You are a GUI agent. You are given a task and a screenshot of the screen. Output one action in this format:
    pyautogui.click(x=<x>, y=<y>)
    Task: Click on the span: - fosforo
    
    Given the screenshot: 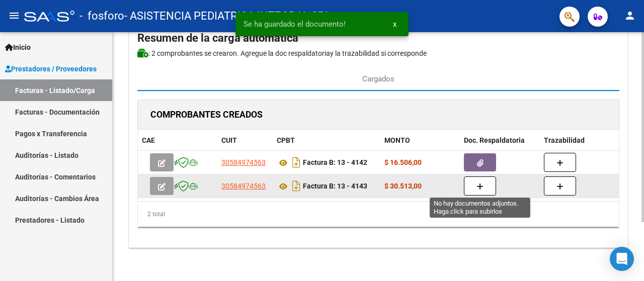 What is the action you would take?
    pyautogui.click(x=102, y=16)
    